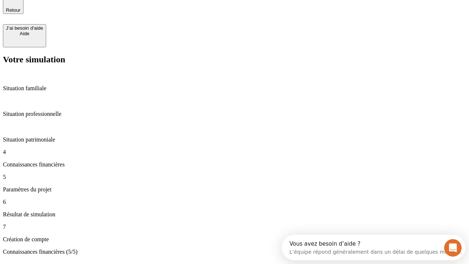 This screenshot has width=469, height=264. Describe the element at coordinates (13, 10) in the screenshot. I see `span: Retour` at that location.